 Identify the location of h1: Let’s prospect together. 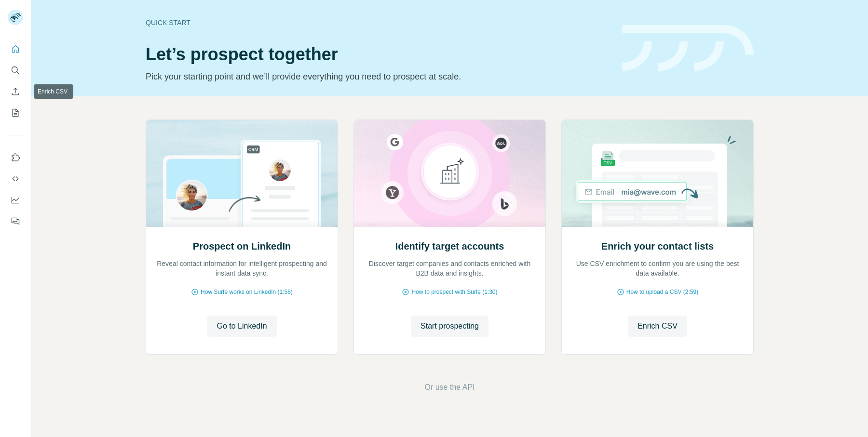
(378, 55).